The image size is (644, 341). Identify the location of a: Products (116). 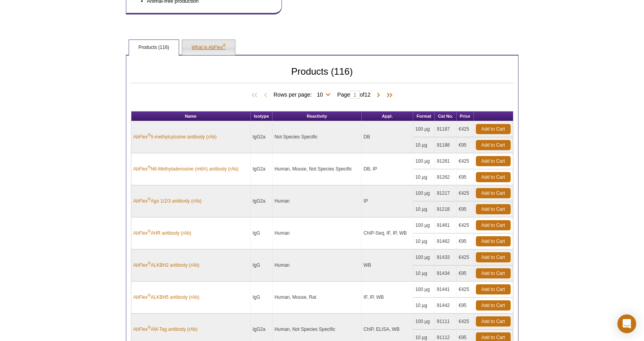
(154, 48).